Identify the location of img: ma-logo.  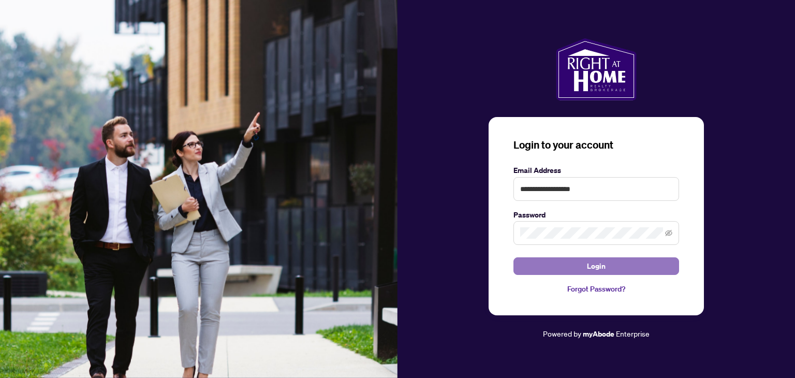
(596, 69).